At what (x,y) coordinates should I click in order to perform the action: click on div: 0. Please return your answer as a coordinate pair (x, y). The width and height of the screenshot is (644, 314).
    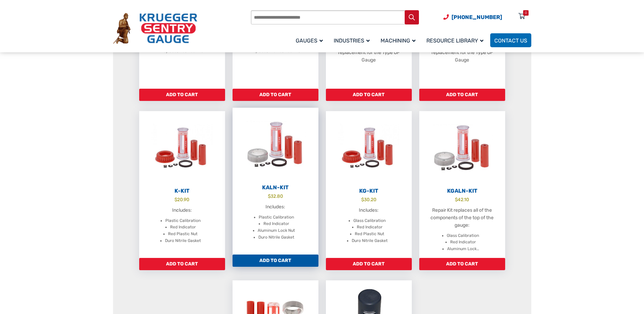
    Looking at the image, I should click on (526, 13).